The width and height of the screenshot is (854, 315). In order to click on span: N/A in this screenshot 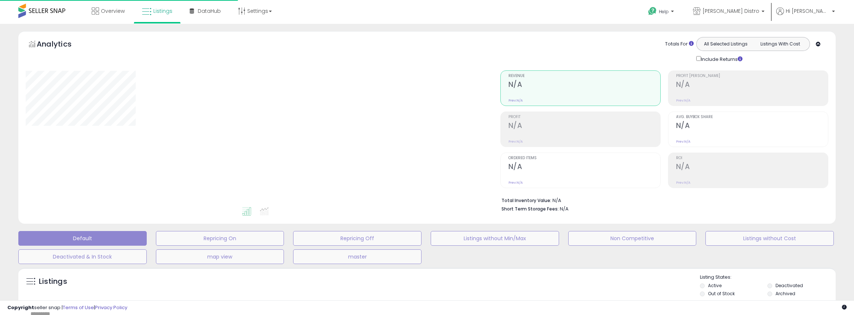, I will do `click(564, 209)`.